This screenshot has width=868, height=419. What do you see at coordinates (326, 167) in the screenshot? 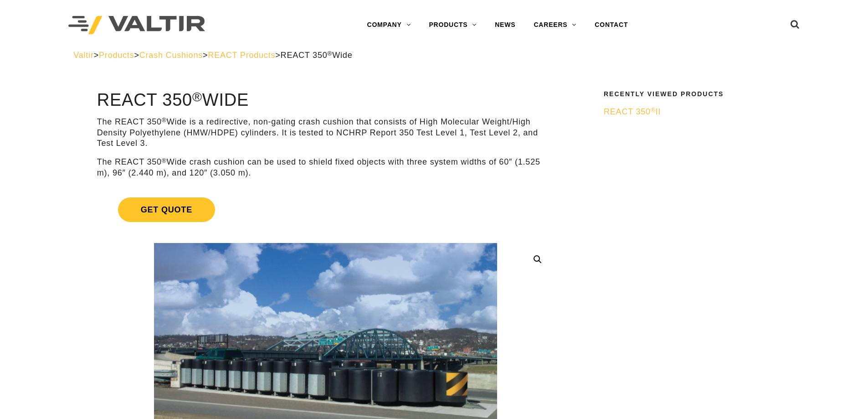
I see `p: The REACT 350 Wide crash cushion can be used to shield fixed objects with three system widths of ...` at bounding box center [326, 167].